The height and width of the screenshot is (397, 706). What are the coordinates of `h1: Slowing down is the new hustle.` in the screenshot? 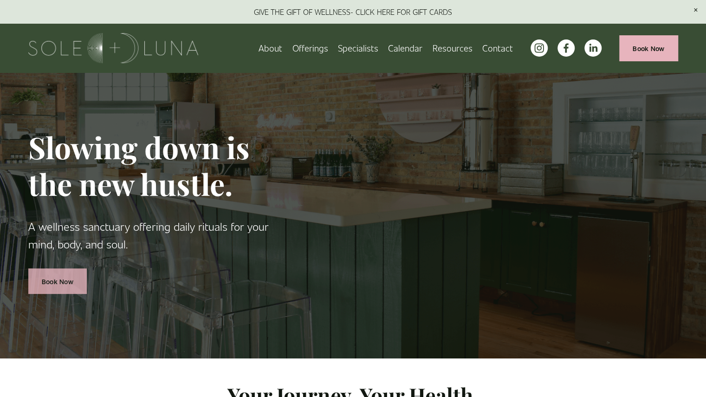 It's located at (162, 166).